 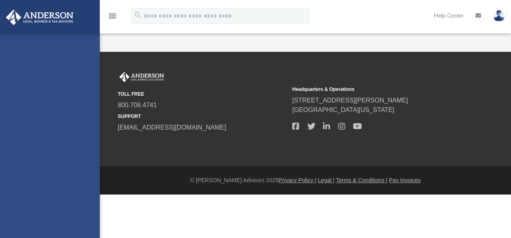 What do you see at coordinates (376, 89) in the screenshot?
I see `small: Headquarters & Operations` at bounding box center [376, 89].